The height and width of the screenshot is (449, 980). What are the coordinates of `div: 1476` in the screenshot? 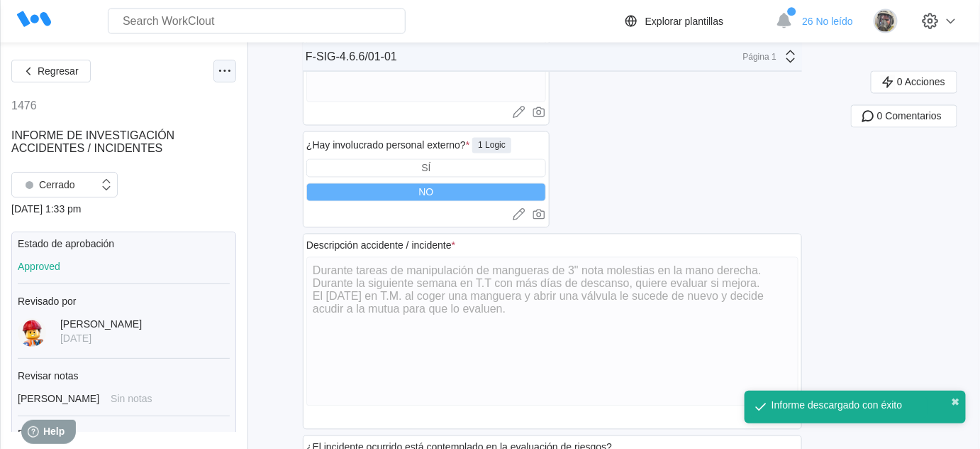 It's located at (24, 106).